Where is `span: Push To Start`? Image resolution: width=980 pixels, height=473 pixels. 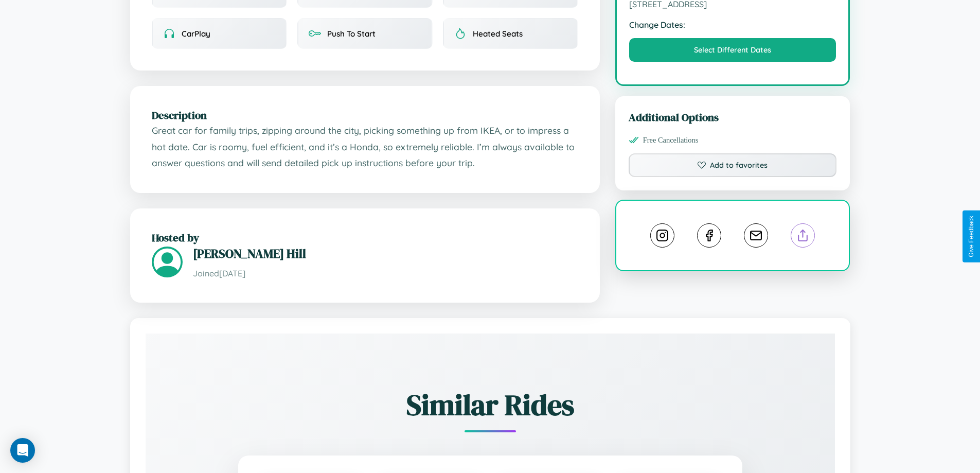
span: Push To Start is located at coordinates (352, 34).